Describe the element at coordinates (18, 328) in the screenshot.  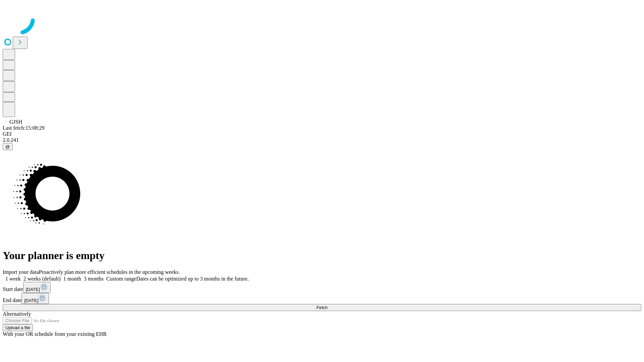
I see `button: Upload a file` at that location.